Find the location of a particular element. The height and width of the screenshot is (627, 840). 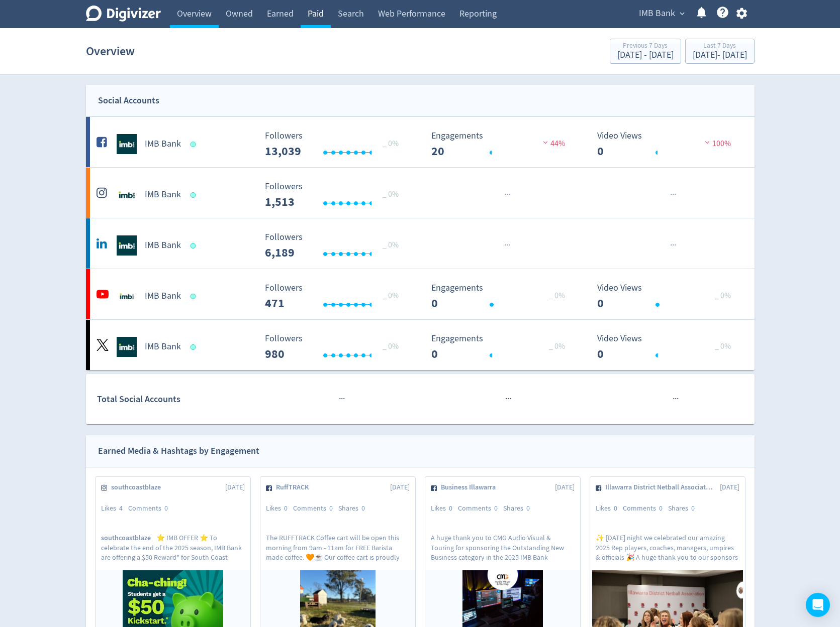

a: IMB Bank undefinedIMB Bank Followers --- _ 0% Followers 6,189 ······ is located at coordinates (420, 244).